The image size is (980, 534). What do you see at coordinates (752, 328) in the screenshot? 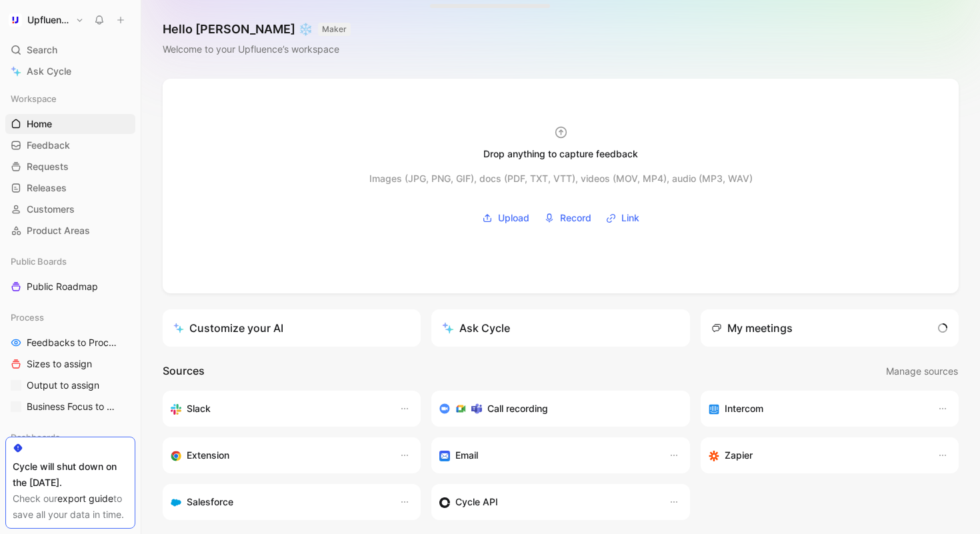
I see `div: My meetings` at bounding box center [752, 328].